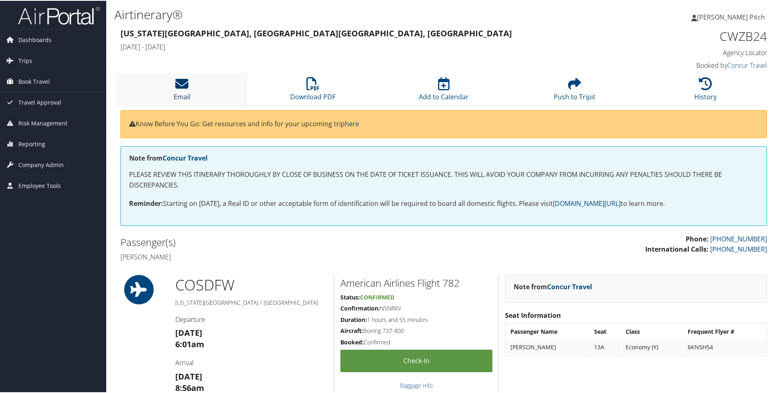 The image size is (778, 393). What do you see at coordinates (444, 179) in the screenshot?
I see `p: PLEASE REVIEW THIS ITINERARY THOROUGHLY BY CLOSE OF BUSINESS ON THE DATE OF TICKET ISSUANCE. THIS...` at bounding box center [444, 179].